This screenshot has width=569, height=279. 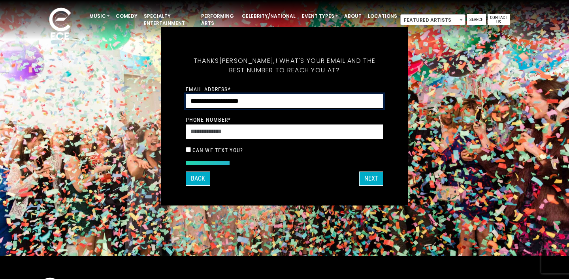 I want to click on label: Can we text you?, so click(x=218, y=150).